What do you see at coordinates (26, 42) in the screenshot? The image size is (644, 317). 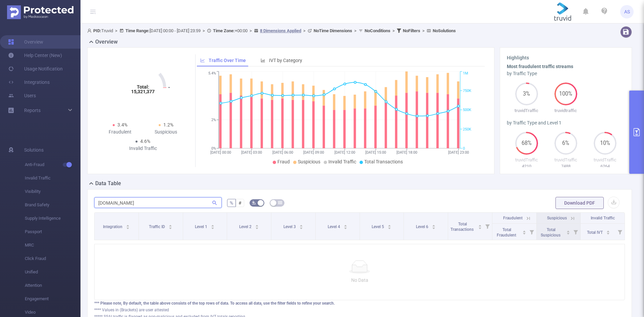 I see `a: Overview` at bounding box center [26, 42].